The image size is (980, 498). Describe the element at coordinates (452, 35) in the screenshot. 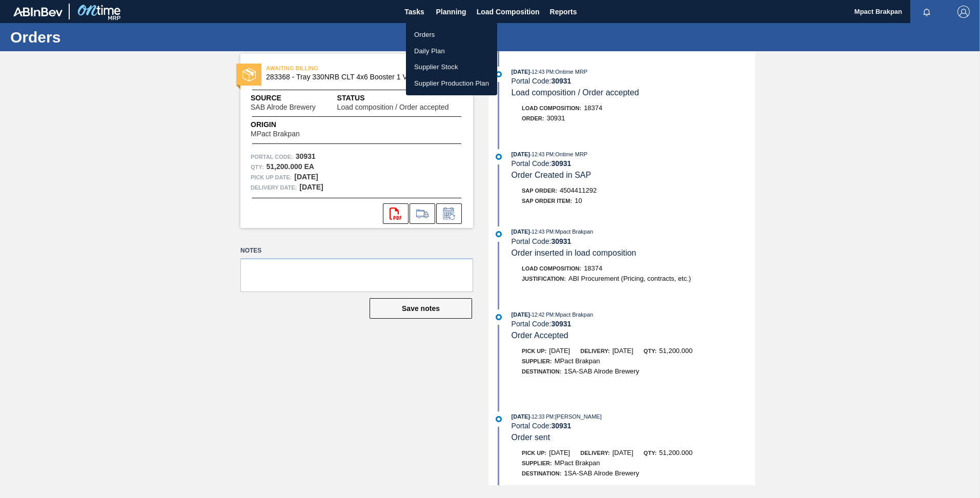

I see `li: Orders` at that location.